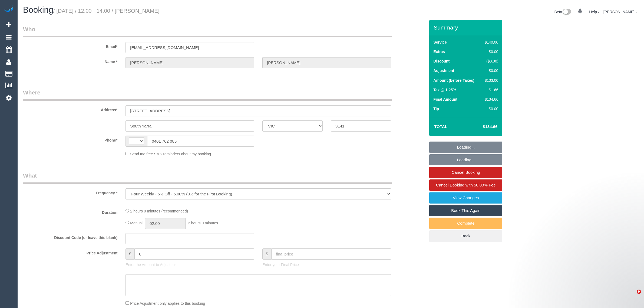 The width and height of the screenshot is (644, 308). What do you see at coordinates (567, 12) in the screenshot?
I see `img: New interface` at bounding box center [567, 12].